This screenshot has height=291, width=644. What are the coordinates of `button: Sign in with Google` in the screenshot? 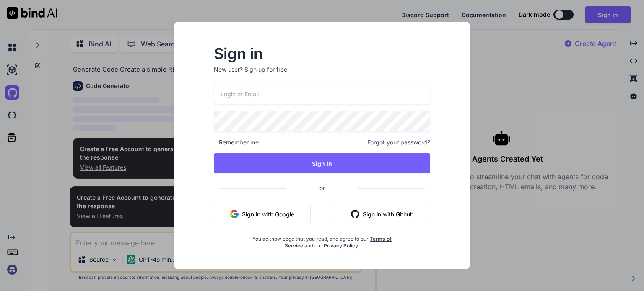 It's located at (262, 214).